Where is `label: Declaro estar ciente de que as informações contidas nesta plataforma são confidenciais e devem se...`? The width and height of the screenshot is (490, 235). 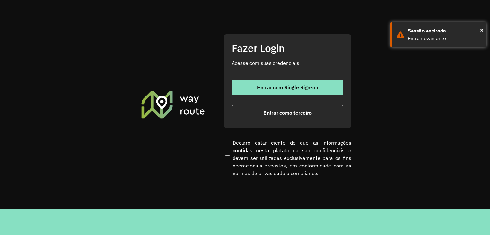
label: Declaro estar ciente de que as informações contidas nesta plataforma são confidenciais e devem se... is located at coordinates (288, 158).